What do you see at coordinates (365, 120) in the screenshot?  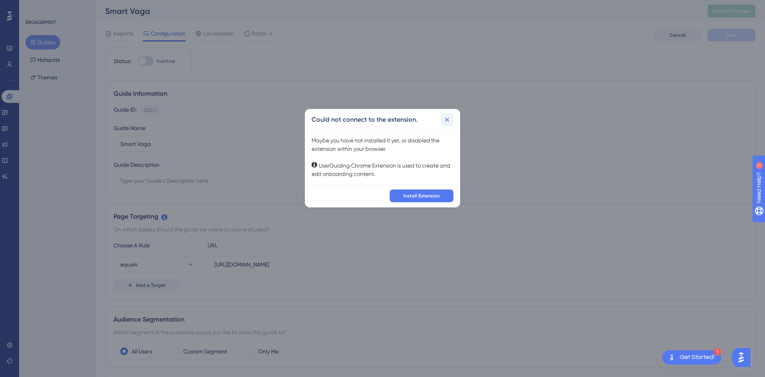 I see `h2: Could not connect to the extension.` at bounding box center [365, 120].